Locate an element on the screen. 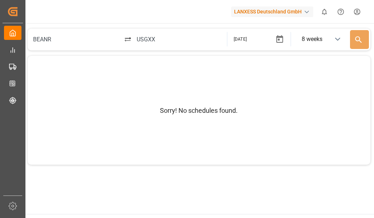 The height and width of the screenshot is (218, 374). input: City / Port of departure is located at coordinates (75, 39).